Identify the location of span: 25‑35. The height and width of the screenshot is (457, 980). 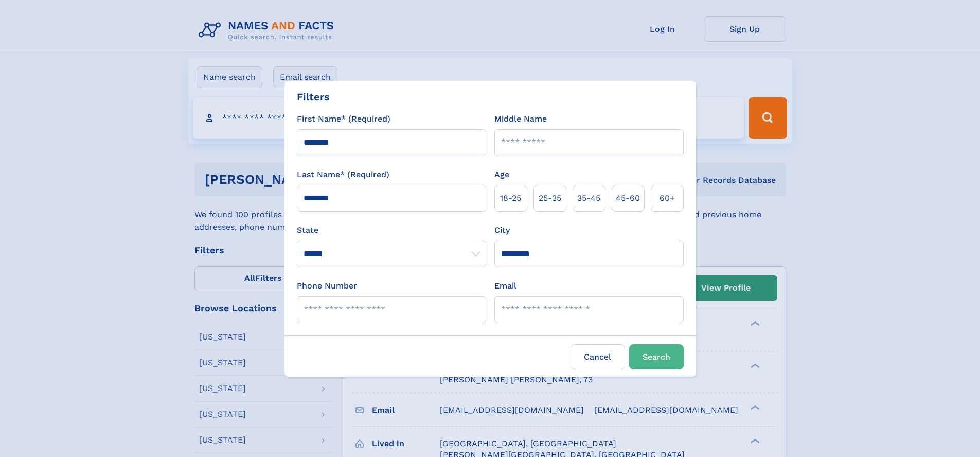
(550, 198).